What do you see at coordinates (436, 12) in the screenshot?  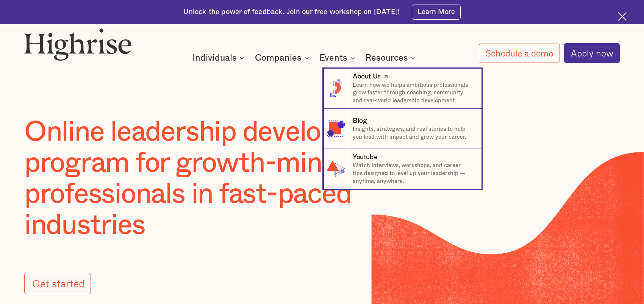 I see `a: Learn More` at bounding box center [436, 12].